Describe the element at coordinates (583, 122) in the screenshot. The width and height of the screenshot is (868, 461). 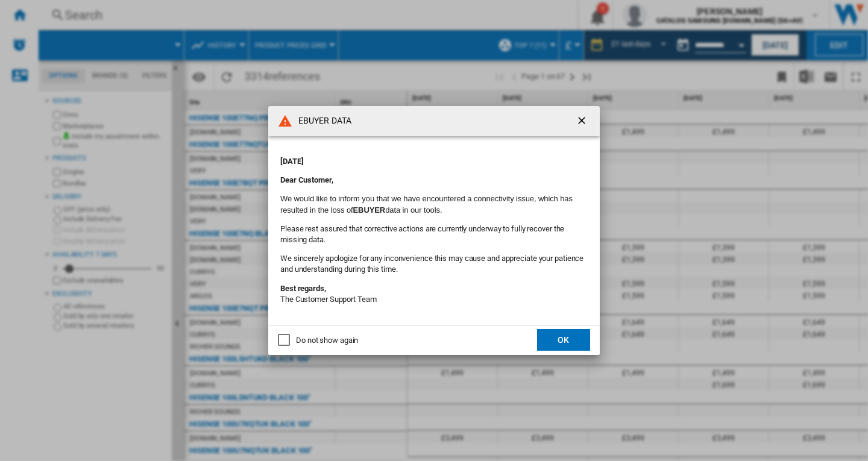
I see `ng-md-icon: getI18NText('BUTTONS.CLOSE_DIALOG')` at that location.